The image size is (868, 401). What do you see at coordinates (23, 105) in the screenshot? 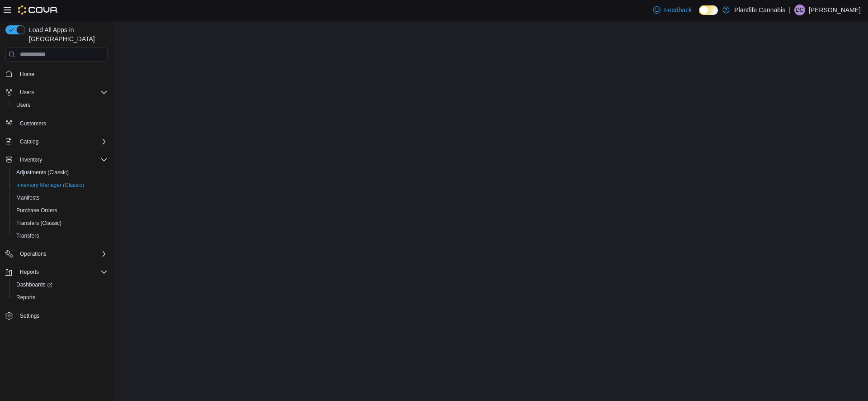
I see `a: Users` at bounding box center [23, 105].